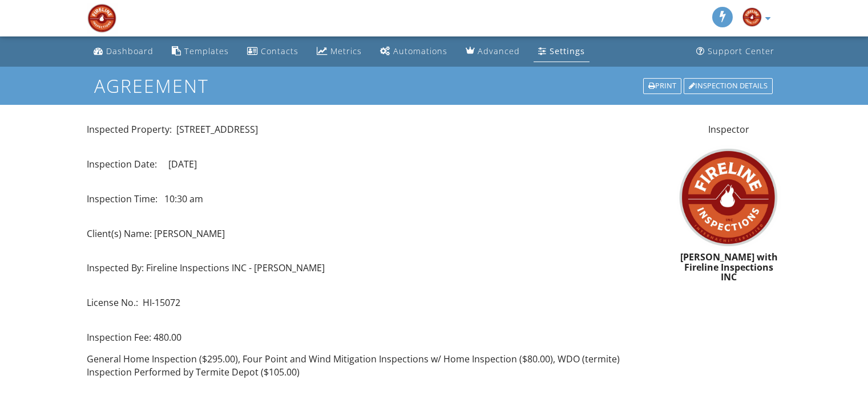  What do you see at coordinates (662, 86) in the screenshot?
I see `a: Print` at bounding box center [662, 86].